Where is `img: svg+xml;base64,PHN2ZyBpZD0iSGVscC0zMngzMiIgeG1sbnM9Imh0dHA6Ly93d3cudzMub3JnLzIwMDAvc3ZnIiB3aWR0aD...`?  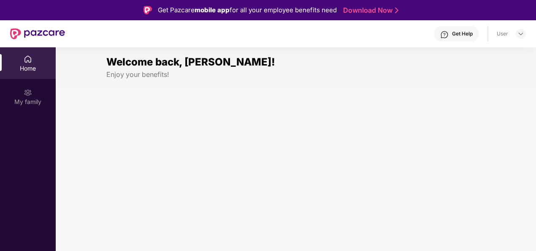
img: svg+xml;base64,PHN2ZyBpZD0iSGVscC0zMngzMiIgeG1sbnM9Imh0dHA6Ly93d3cudzMub3JnLzIwMDAvc3ZnIiB3aWR0aD... is located at coordinates (444, 35).